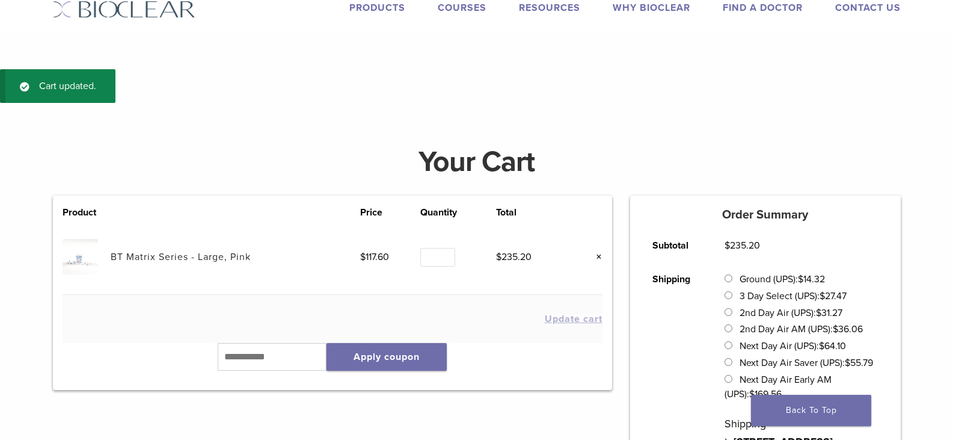 Image resolution: width=953 pixels, height=440 pixels. I want to click on label: Next Day Air Early AM (UPS):, so click(778, 387).